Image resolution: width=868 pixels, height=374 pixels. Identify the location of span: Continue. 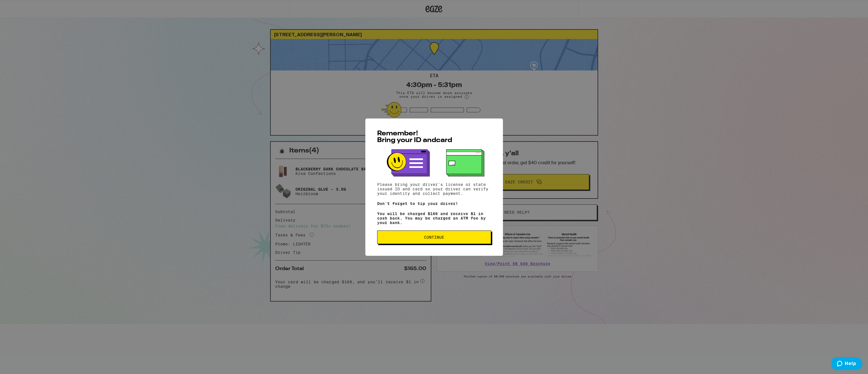
(434, 237).